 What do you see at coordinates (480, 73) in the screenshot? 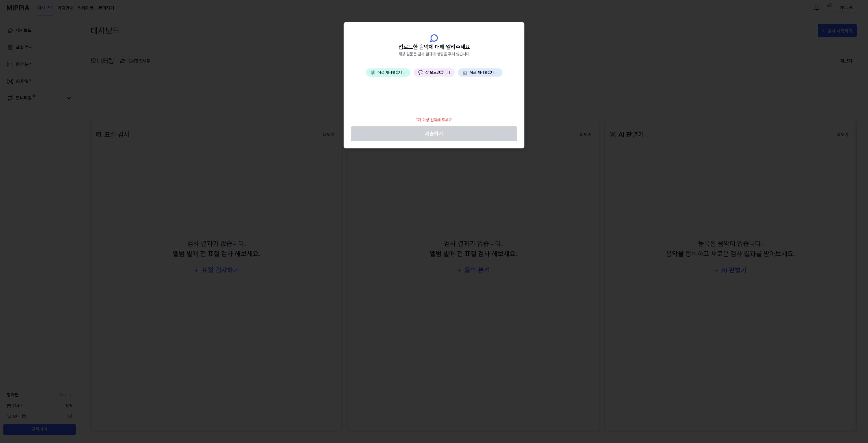
I see `button: 🤖AI로 제작했습니다` at bounding box center [480, 73].